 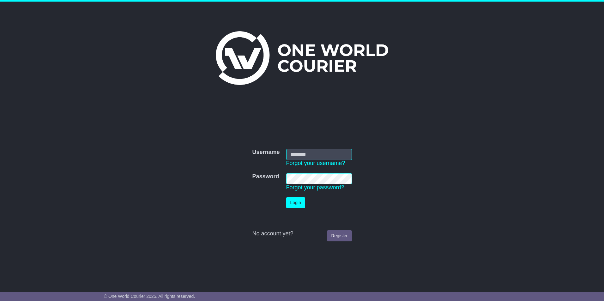 What do you see at coordinates (265, 152) in the screenshot?
I see `label: Username` at bounding box center [265, 152].